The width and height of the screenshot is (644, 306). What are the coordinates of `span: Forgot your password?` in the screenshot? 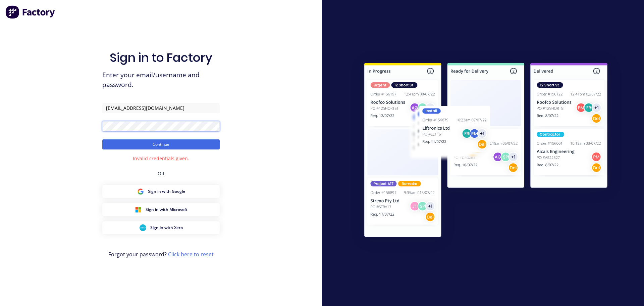 It's located at (161, 254).